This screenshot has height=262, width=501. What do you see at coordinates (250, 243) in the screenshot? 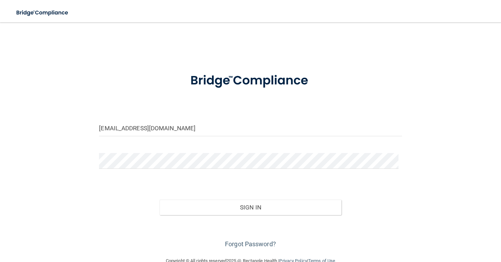
I see `a: Forgot Password?` at bounding box center [250, 243].